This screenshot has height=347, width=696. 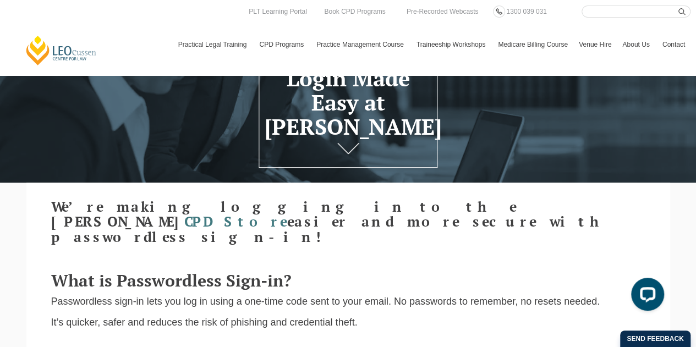 I want to click on a: Traineeship Workshops, so click(x=452, y=45).